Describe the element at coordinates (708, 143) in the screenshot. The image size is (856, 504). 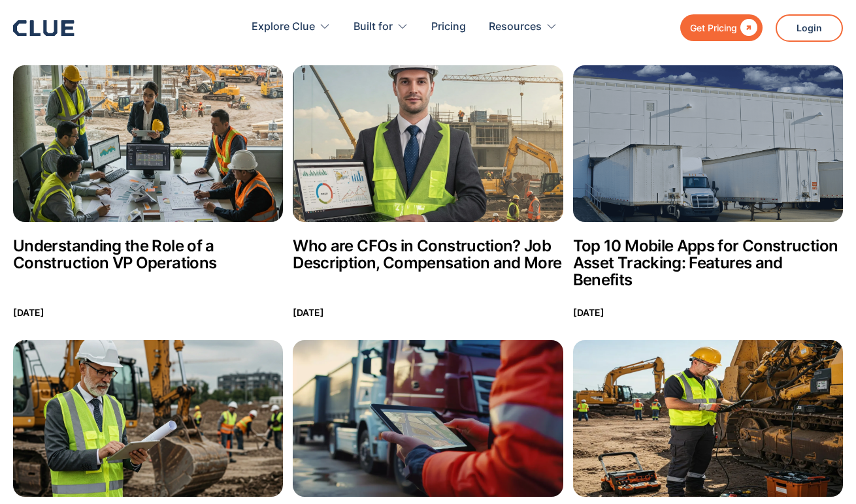
I see `img: Top 10 Mobile Apps for Construction Asset Tracking: Features and Benefits` at that location.